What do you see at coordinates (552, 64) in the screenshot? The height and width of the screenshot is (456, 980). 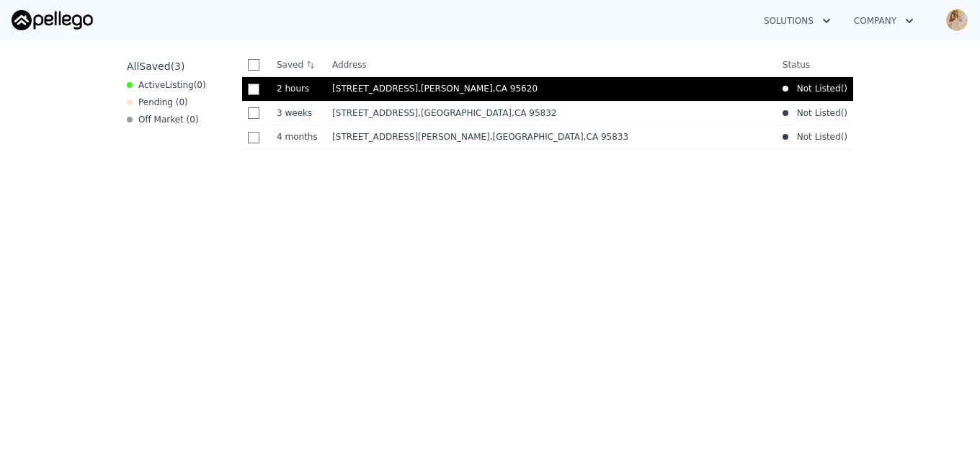 I see `th: Address` at bounding box center [552, 64].